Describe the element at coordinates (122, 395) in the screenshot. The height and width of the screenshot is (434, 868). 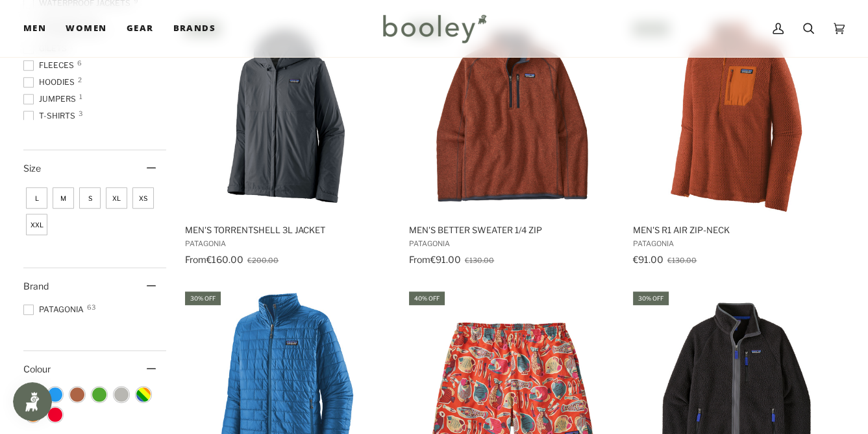
I see `span: Colour: Grey` at that location.